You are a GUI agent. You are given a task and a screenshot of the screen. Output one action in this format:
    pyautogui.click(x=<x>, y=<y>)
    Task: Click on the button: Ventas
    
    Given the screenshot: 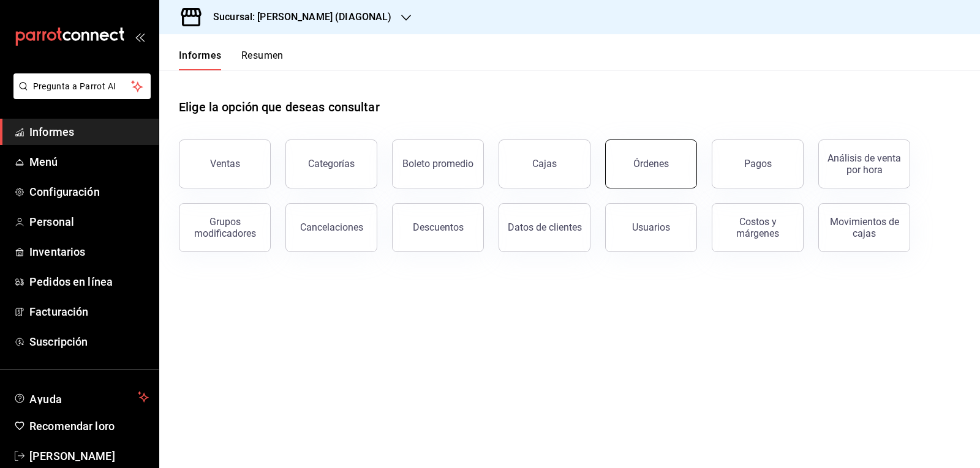 What is the action you would take?
    pyautogui.click(x=224, y=164)
    